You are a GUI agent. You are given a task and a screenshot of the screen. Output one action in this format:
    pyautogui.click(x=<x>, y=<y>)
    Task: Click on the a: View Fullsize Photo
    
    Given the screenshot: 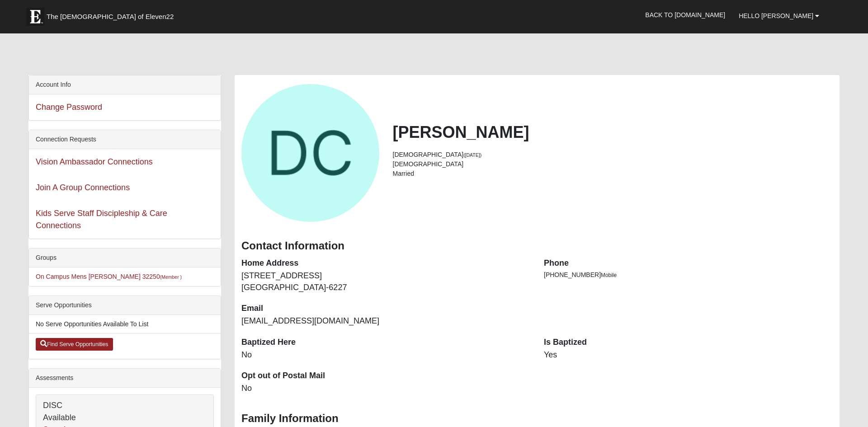 What is the action you would take?
    pyautogui.click(x=310, y=153)
    